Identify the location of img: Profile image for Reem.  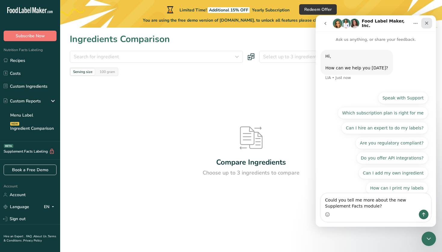
(39, 8).